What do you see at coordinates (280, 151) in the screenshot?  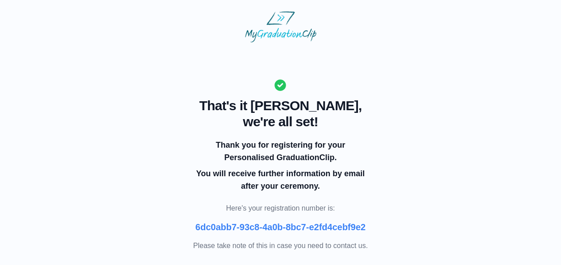 I see `p: Thank you for registering for your Personalised GraduationClip.` at bounding box center [280, 151].